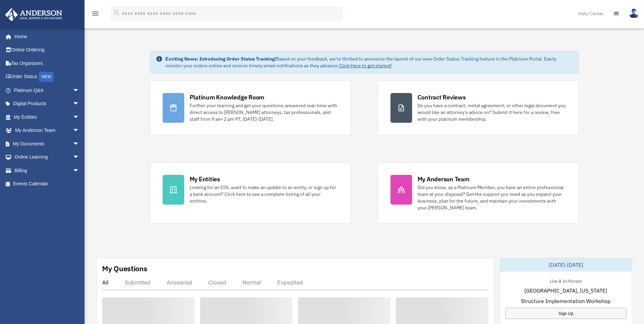  Describe the element at coordinates (217, 282) in the screenshot. I see `div: Closed` at that location.